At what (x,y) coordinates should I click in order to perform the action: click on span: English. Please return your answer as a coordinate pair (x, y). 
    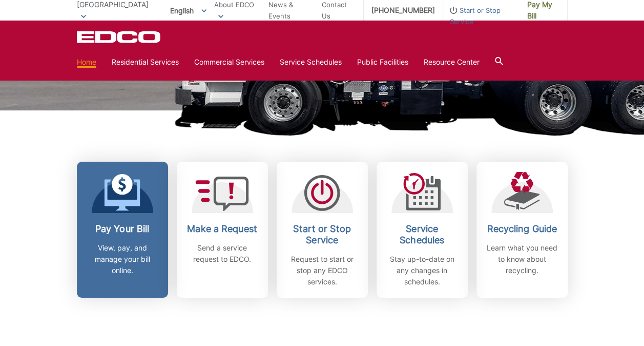
    Looking at the image, I should click on (188, 10).